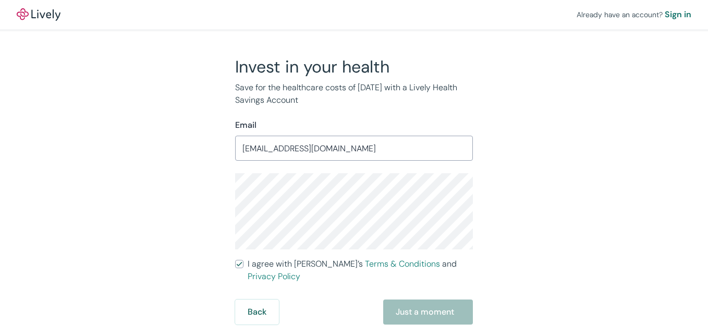  What do you see at coordinates (354, 67) in the screenshot?
I see `h2: Invest in your health` at bounding box center [354, 67].